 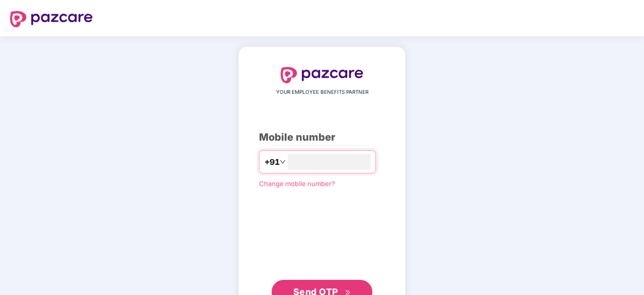 What do you see at coordinates (282, 162) in the screenshot?
I see `span: down` at bounding box center [282, 162].